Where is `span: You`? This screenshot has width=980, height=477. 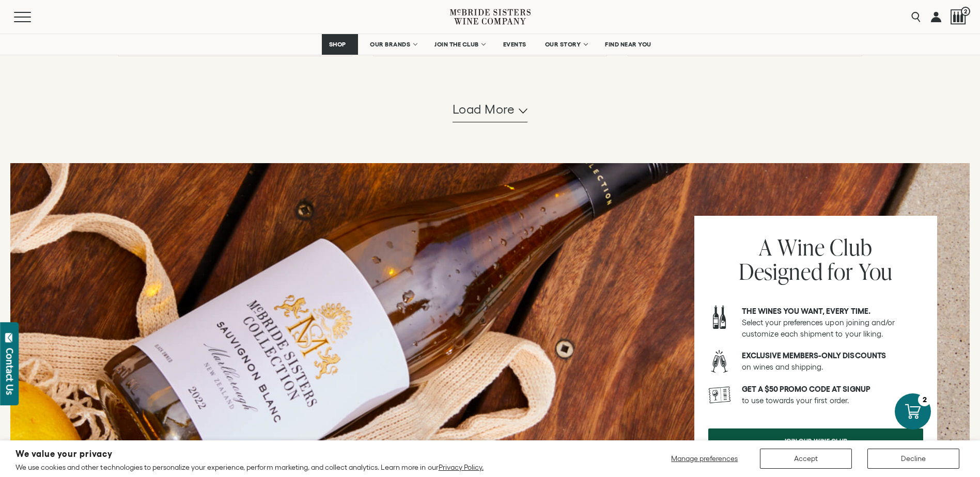 span: You is located at coordinates (876, 271).